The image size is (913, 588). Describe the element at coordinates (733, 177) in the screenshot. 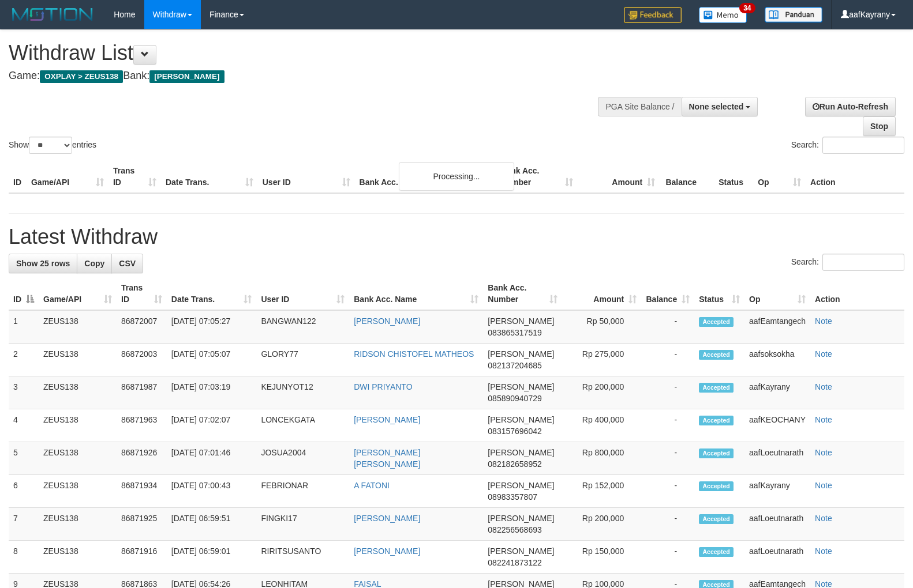

I see `th: Status` at that location.